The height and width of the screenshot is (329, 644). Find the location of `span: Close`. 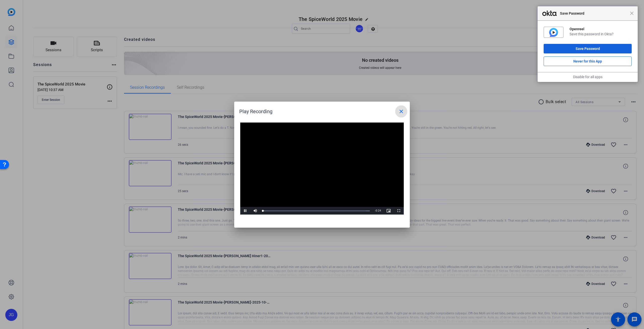

span: Close is located at coordinates (632, 13).